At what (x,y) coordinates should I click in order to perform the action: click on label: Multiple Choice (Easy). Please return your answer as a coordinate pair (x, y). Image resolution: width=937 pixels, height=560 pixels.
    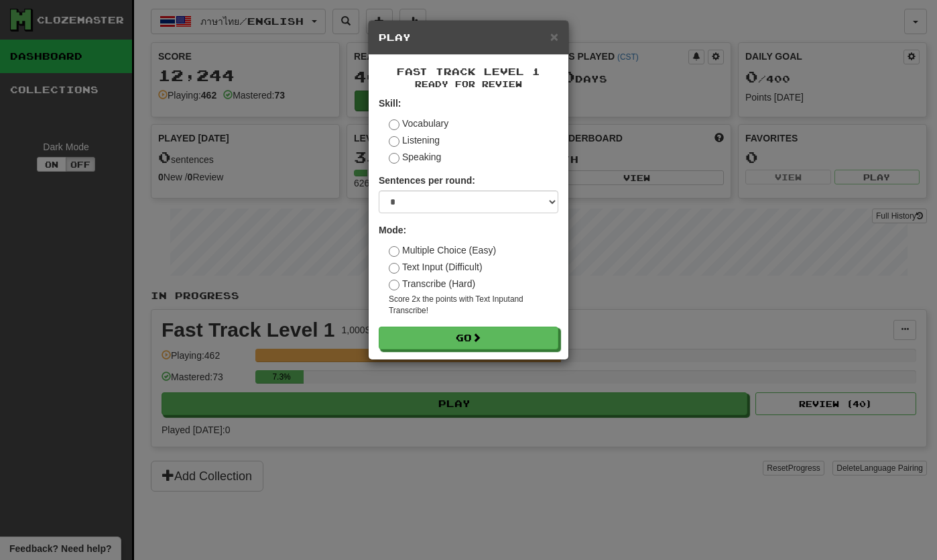
    Looking at the image, I should click on (442, 250).